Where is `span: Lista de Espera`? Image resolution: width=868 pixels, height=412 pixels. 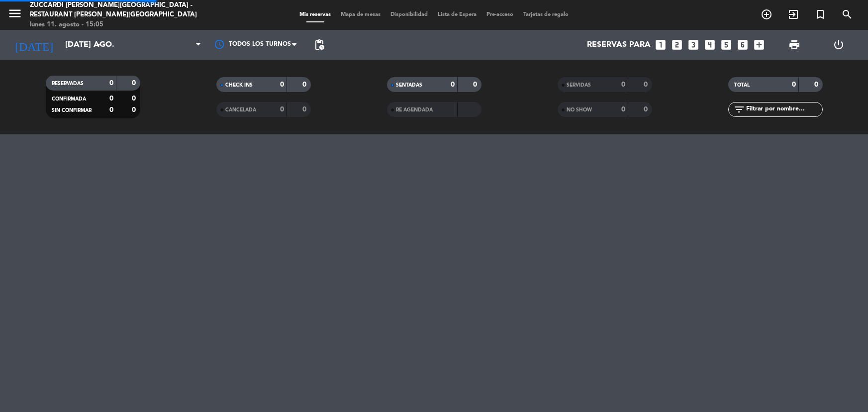 span: Lista de Espera is located at coordinates (457, 14).